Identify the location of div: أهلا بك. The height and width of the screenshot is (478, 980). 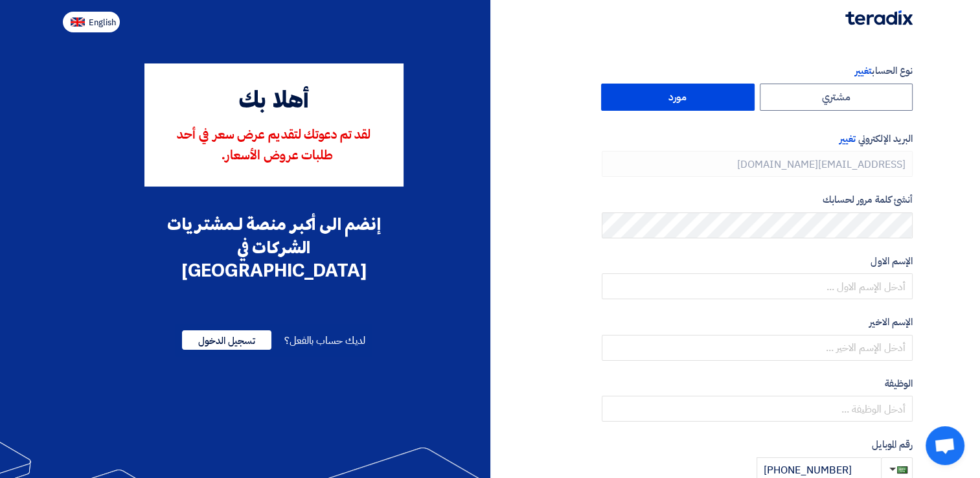
(274, 102).